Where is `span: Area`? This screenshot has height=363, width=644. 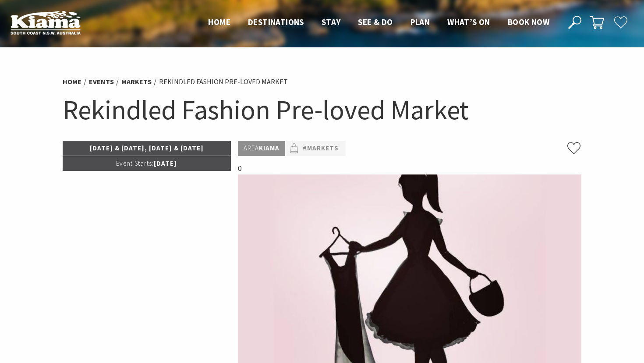
span: Area is located at coordinates (251, 147).